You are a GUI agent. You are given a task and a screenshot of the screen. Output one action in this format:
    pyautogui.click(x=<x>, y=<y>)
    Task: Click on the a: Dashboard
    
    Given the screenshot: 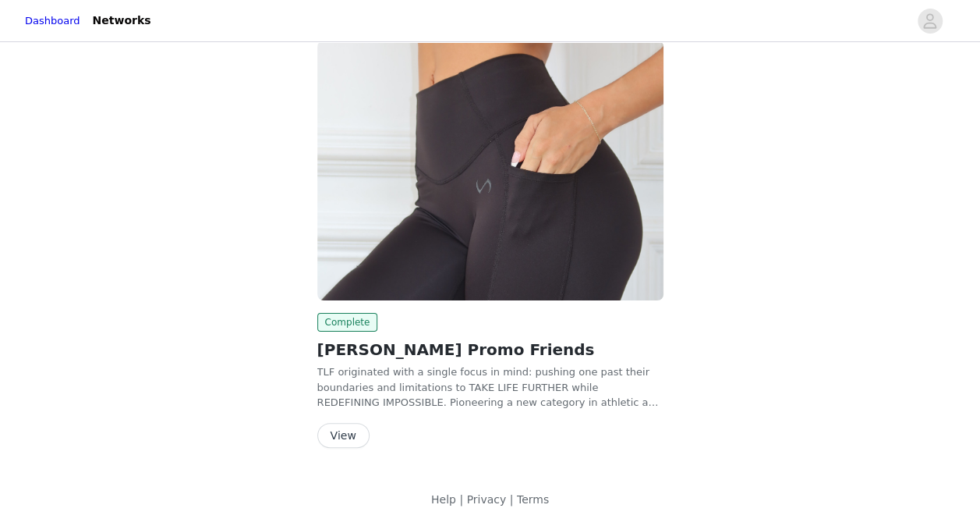 What is the action you would take?
    pyautogui.click(x=53, y=21)
    